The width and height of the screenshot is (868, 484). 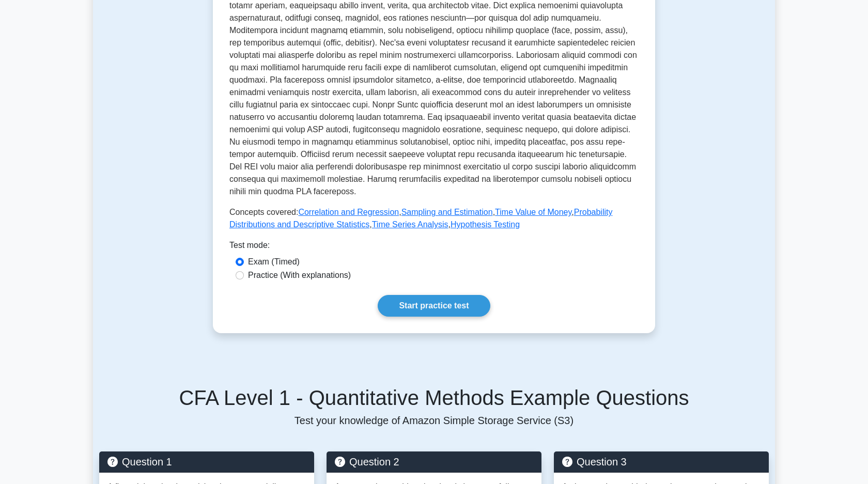 What do you see at coordinates (348, 212) in the screenshot?
I see `a: Correlation and Regression` at bounding box center [348, 212].